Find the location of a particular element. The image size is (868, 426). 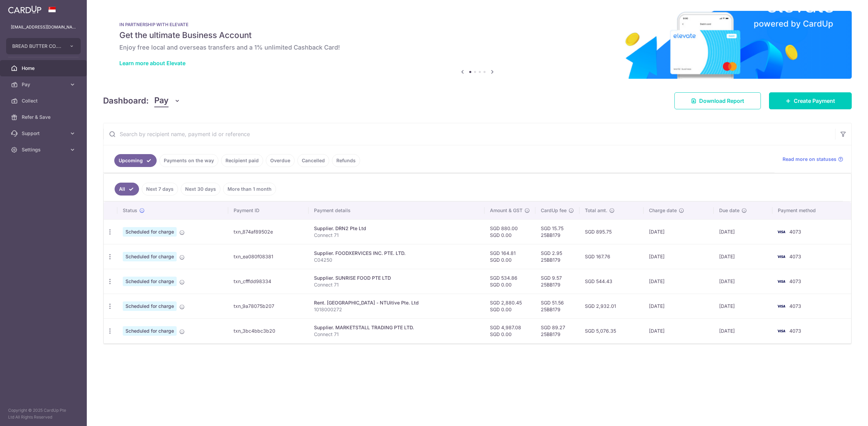

h4: Dashboard: is located at coordinates (126, 101).